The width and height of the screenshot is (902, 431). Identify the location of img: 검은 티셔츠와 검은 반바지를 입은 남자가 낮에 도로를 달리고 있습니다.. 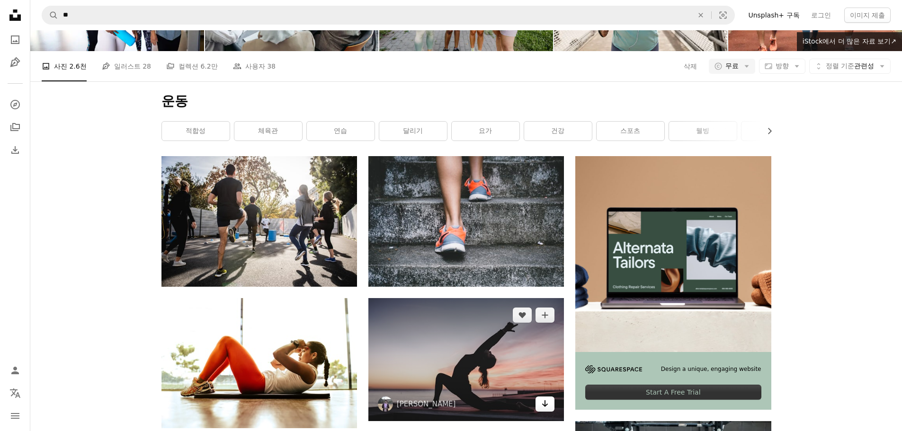
(259, 221).